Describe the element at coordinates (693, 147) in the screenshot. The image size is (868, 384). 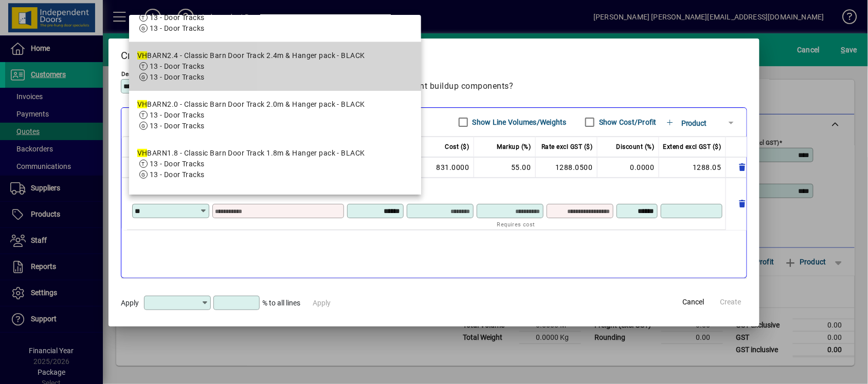
I see `span: Extend excl GST ($)` at that location.